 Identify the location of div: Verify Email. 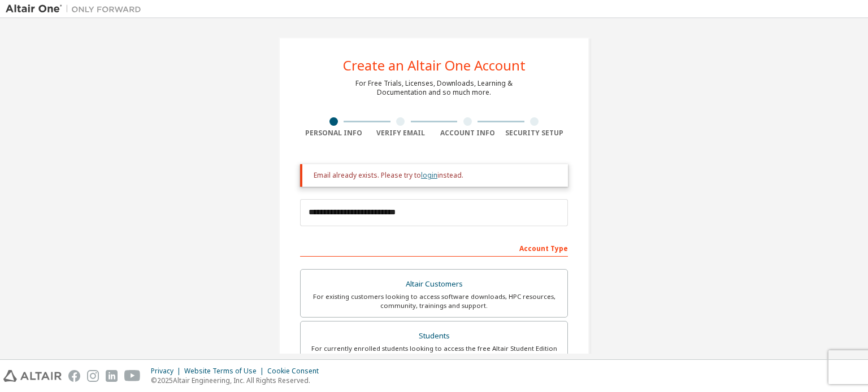
(400, 133).